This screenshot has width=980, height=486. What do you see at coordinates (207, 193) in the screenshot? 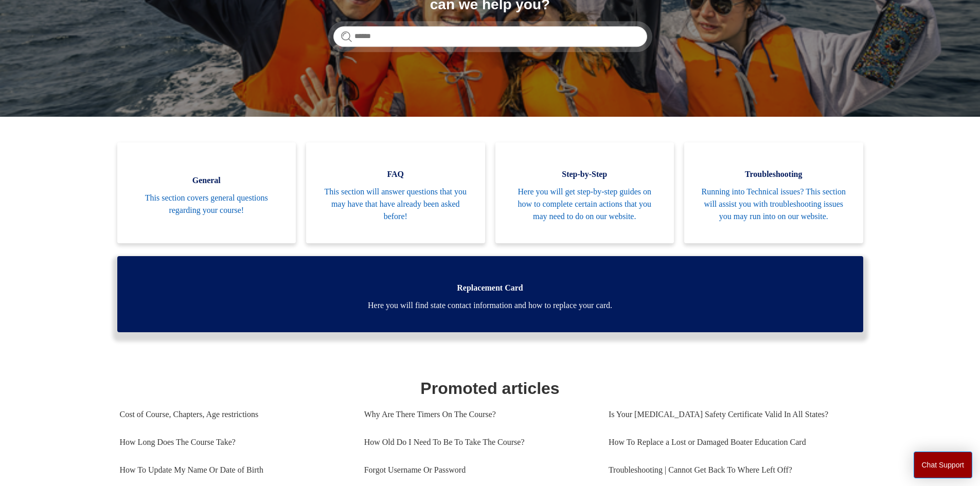
I see `a: General This section covers general questions regarding your course!` at bounding box center [207, 193].